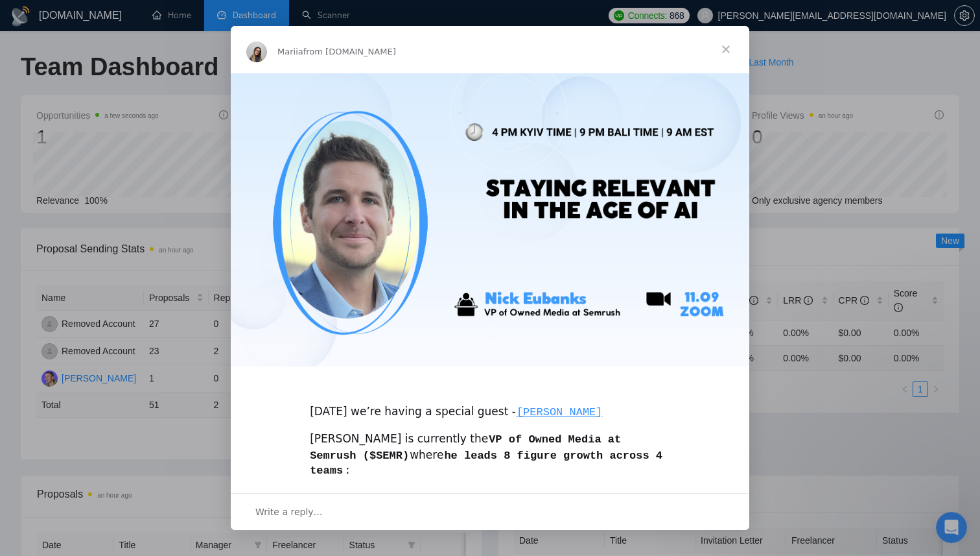 The height and width of the screenshot is (556, 980). Describe the element at coordinates (256, 51) in the screenshot. I see `img: Profile image for Mariia` at that location.